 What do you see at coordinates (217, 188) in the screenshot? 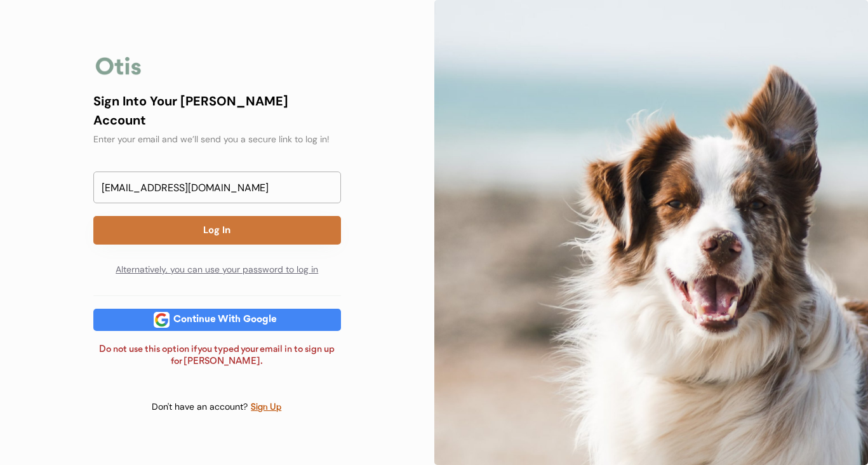
I see `input: Email Address` at bounding box center [217, 188].